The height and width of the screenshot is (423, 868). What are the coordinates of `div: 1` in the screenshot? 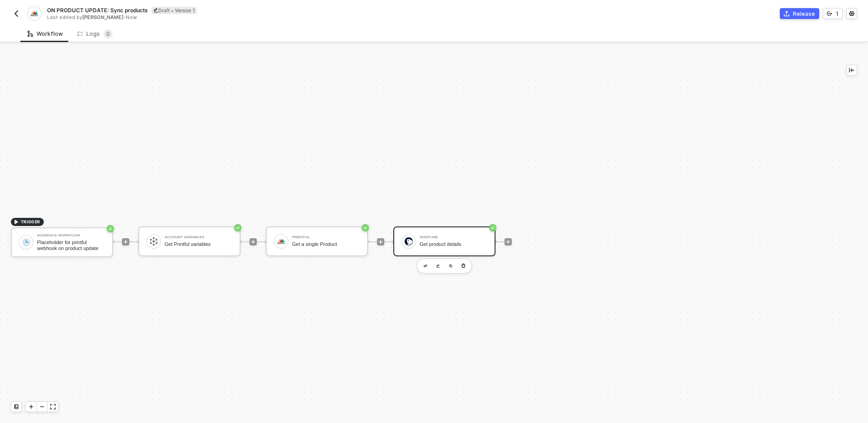 It's located at (838, 13).